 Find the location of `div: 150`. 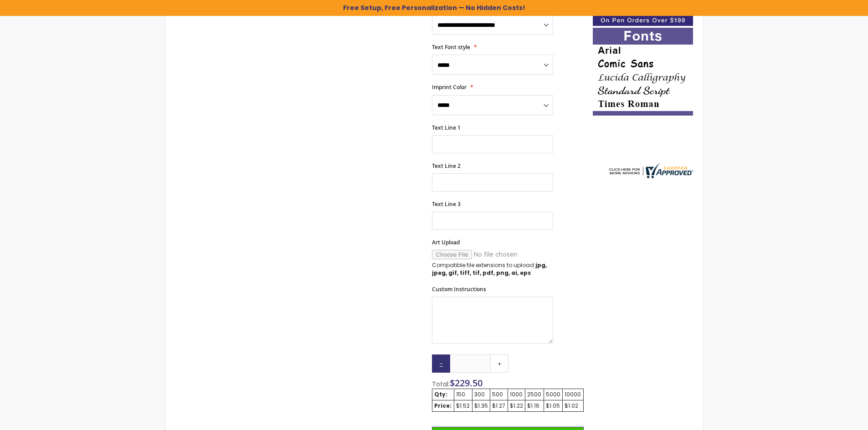

div: 150 is located at coordinates (463, 395).